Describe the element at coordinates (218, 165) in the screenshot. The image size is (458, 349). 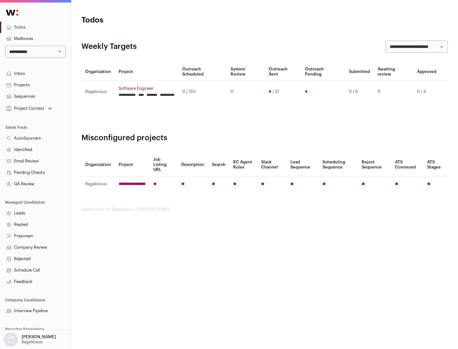
I see `th: Search` at that location.